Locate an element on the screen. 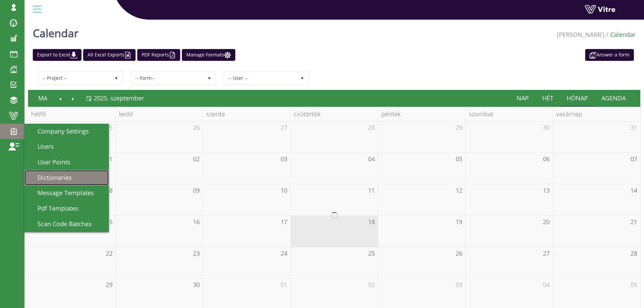 This screenshot has height=308, width=644. a: Pdf Templates is located at coordinates (67, 209).